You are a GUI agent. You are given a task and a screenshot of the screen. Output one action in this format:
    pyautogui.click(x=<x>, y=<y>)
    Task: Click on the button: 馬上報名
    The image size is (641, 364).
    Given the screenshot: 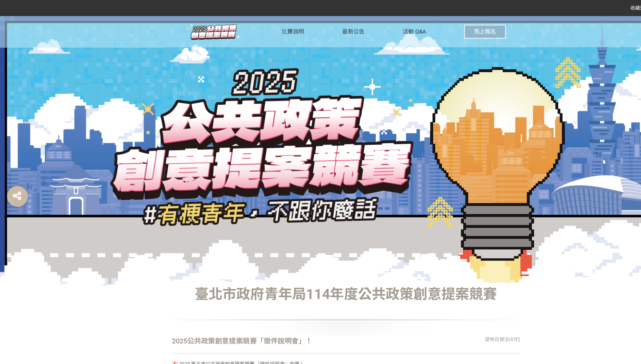 What is the action you would take?
    pyautogui.click(x=449, y=29)
    